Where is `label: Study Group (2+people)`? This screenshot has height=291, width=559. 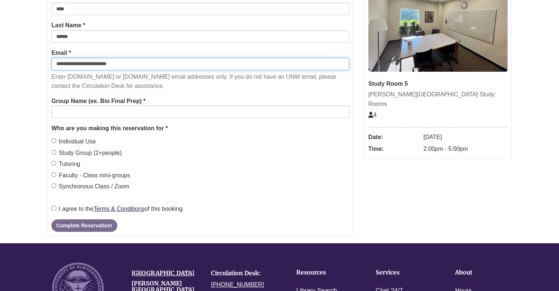 label: Study Group (2+people) is located at coordinates (86, 153).